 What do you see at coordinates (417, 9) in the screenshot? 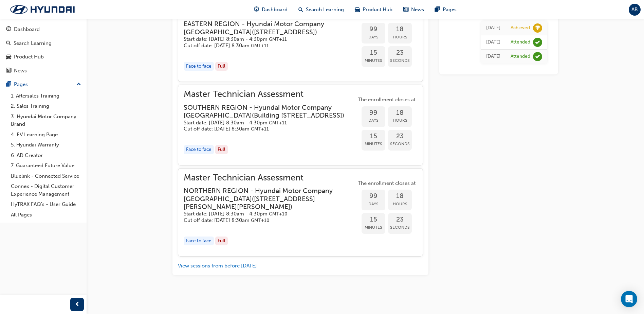
I see `span: News` at bounding box center [417, 9].